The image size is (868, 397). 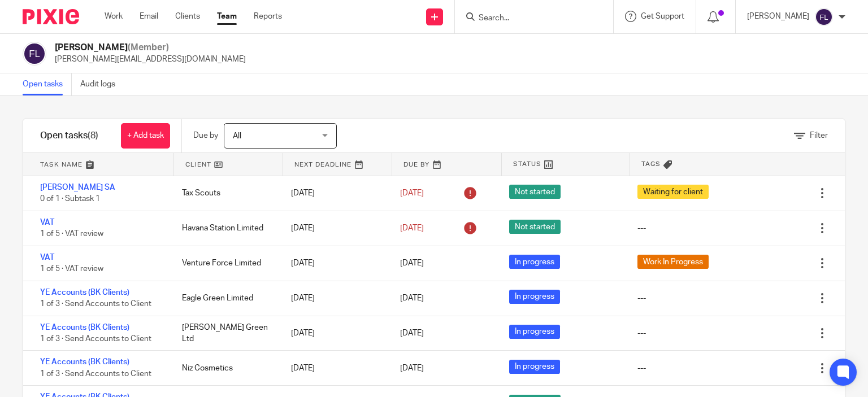 I want to click on p: Due by, so click(x=206, y=135).